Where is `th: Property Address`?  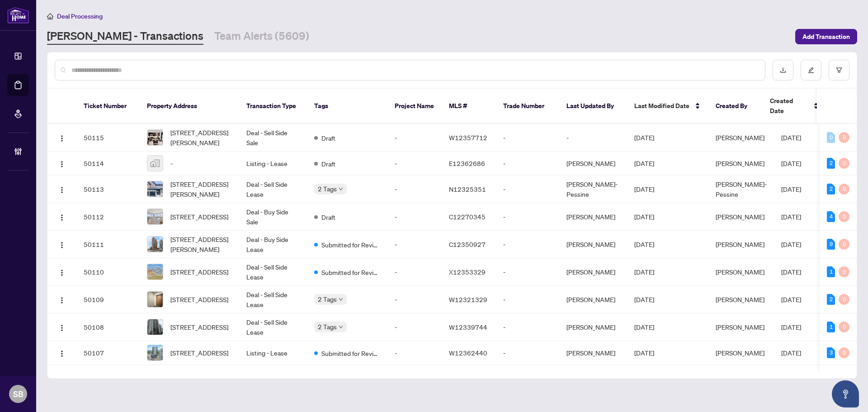
th: Property Address is located at coordinates (190, 106).